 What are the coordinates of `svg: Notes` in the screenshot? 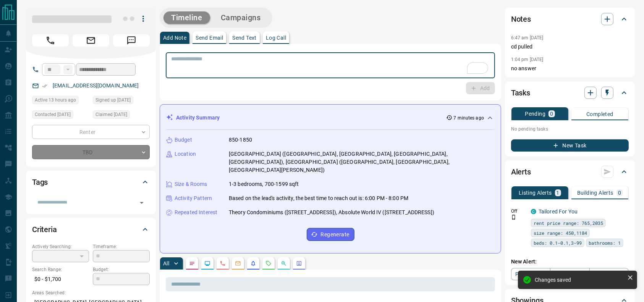 It's located at (192, 264).